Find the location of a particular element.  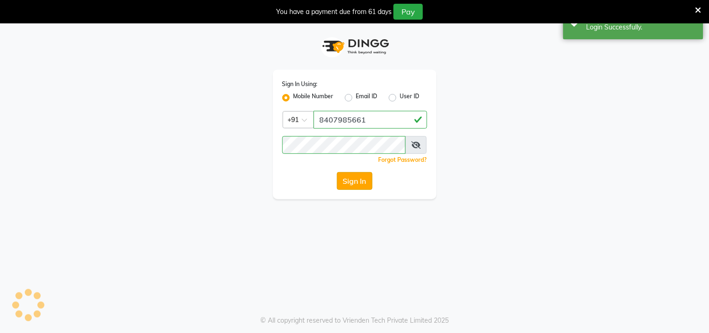

label: Sign In Using: is located at coordinates (300, 84).